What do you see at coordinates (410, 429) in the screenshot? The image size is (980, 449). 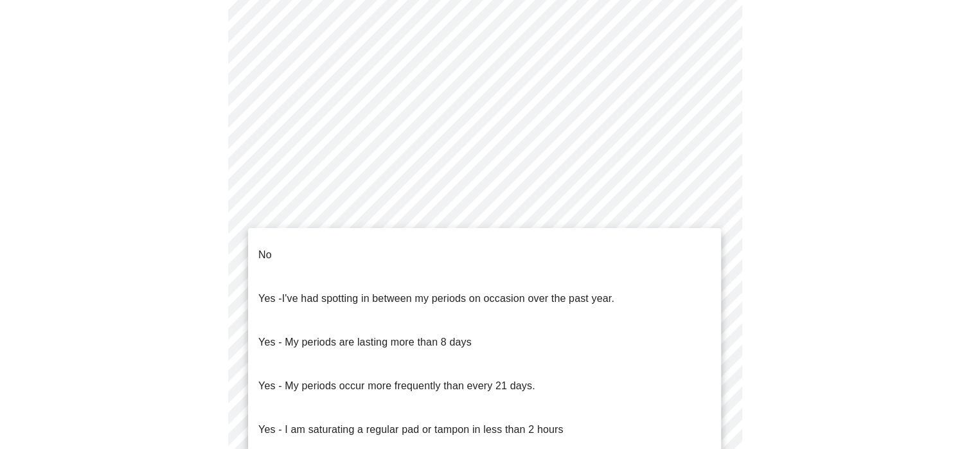 I see `p: Yes - I am saturating a regular pad or tampon in less than 2 hours` at bounding box center [410, 429].